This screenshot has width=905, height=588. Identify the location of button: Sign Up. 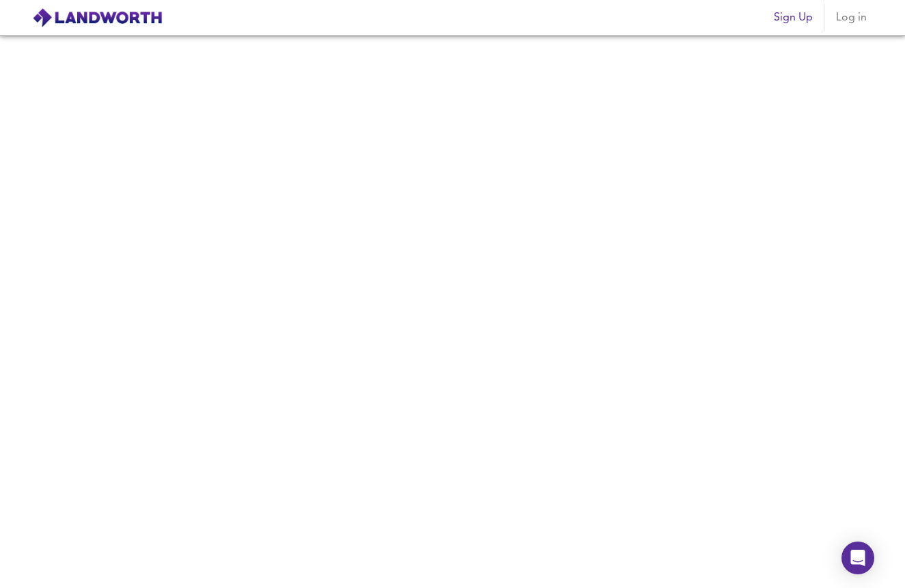
(793, 18).